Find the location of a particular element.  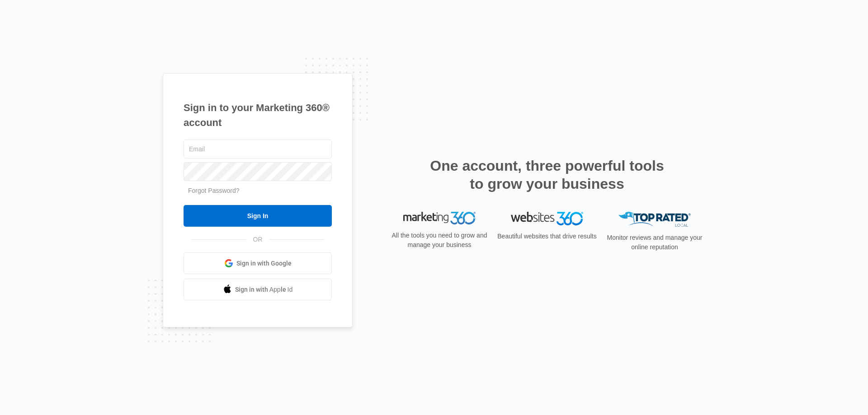

img: Top Rated Local is located at coordinates (655, 219).